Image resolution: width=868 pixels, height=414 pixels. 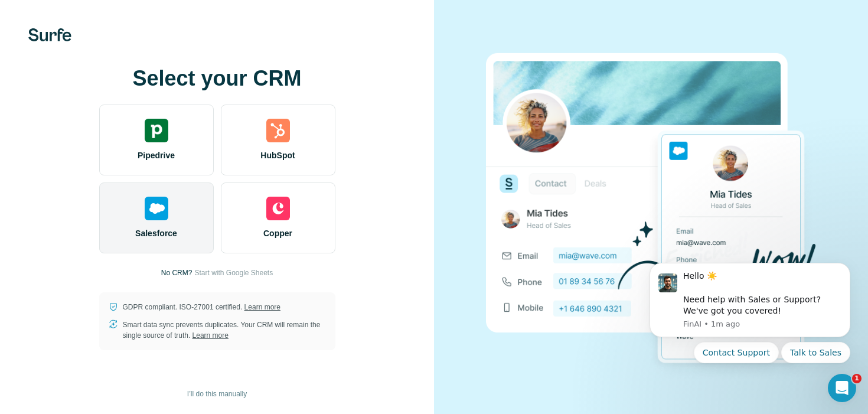 What do you see at coordinates (278, 130) in the screenshot?
I see `img: hubspot's logo` at bounding box center [278, 130].